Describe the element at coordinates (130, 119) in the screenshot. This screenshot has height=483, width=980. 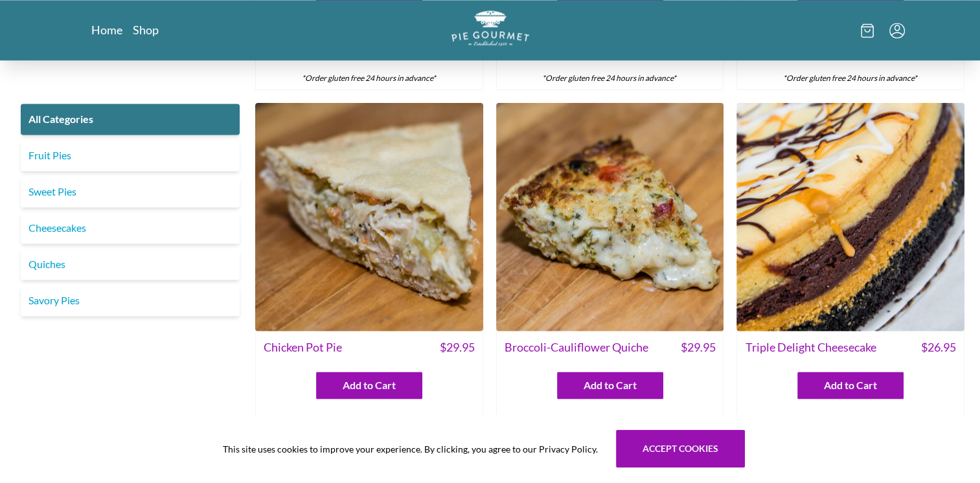
I see `a: All Categories` at that location.